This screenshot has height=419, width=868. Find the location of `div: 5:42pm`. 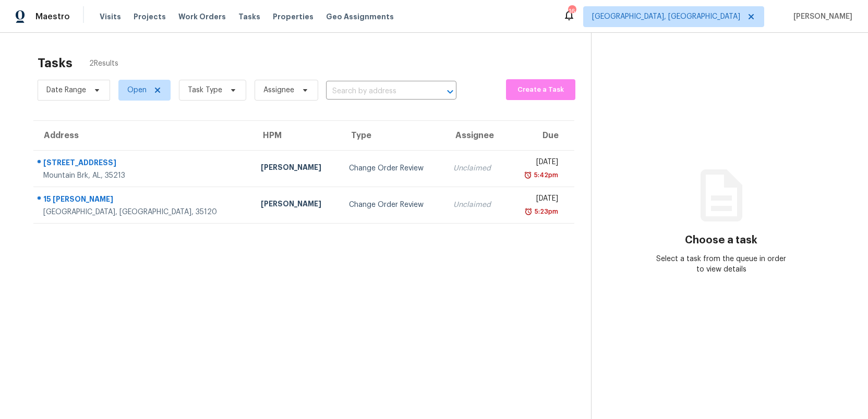

div: 5:42pm is located at coordinates (545, 175).